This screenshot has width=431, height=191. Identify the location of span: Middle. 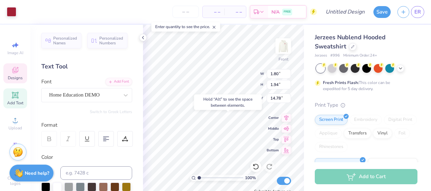
(273, 129).